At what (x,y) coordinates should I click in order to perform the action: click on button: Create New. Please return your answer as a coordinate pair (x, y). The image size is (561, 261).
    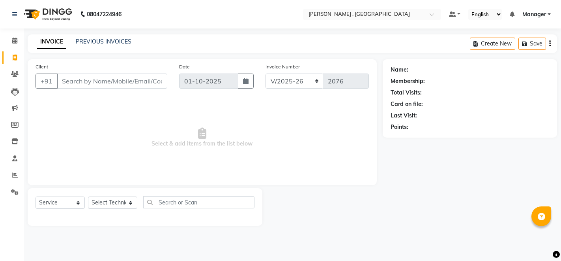
    Looking at the image, I should click on (493, 43).